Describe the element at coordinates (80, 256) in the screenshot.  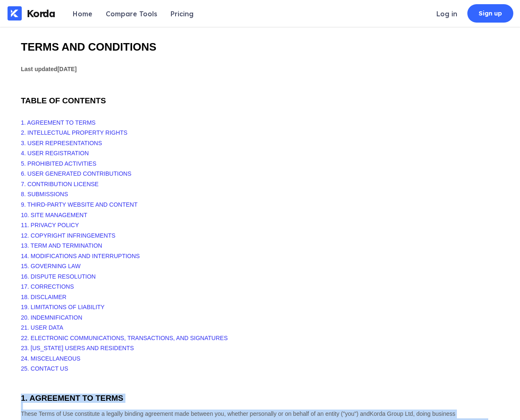
I see `span: 14. MODIFICATIONS AND INTERRUPTIONS` at that location.